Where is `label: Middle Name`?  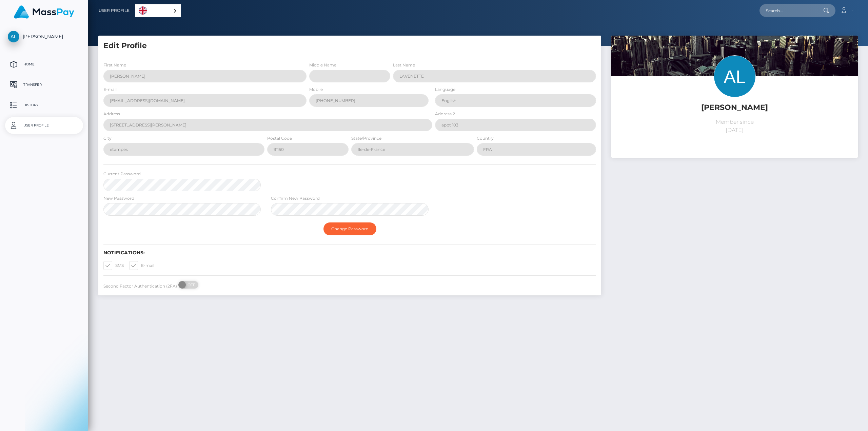
label: Middle Name is located at coordinates (323, 65).